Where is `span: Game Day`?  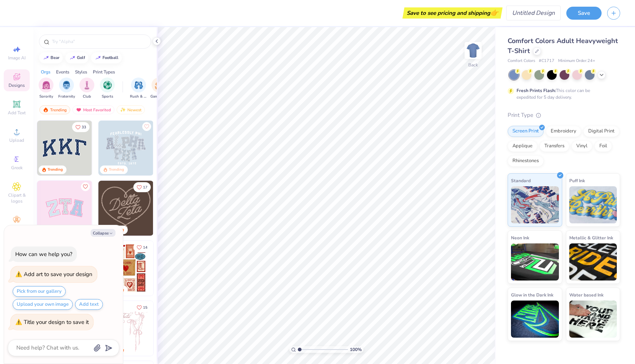 span: Game Day is located at coordinates (159, 97).